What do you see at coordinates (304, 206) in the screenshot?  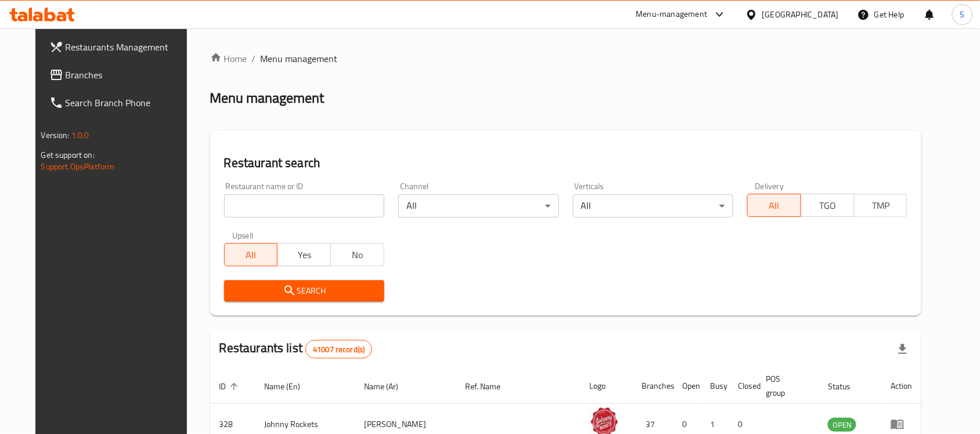 I see `input: Search for restaurant name or ID..` at bounding box center [304, 206].